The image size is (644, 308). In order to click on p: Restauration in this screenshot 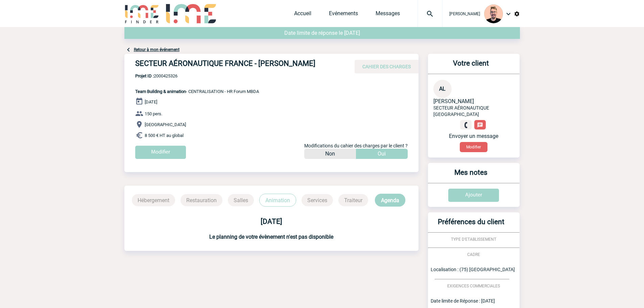, I will do `click(201, 200)`.